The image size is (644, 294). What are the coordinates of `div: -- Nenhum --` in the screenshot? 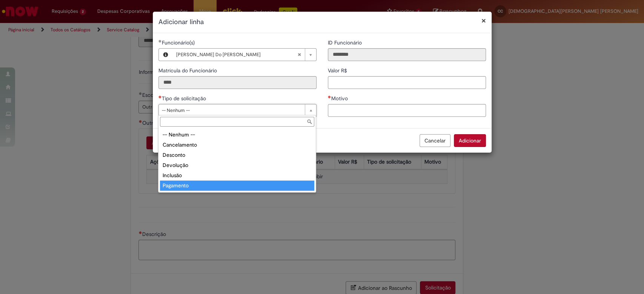 It's located at (237, 134).